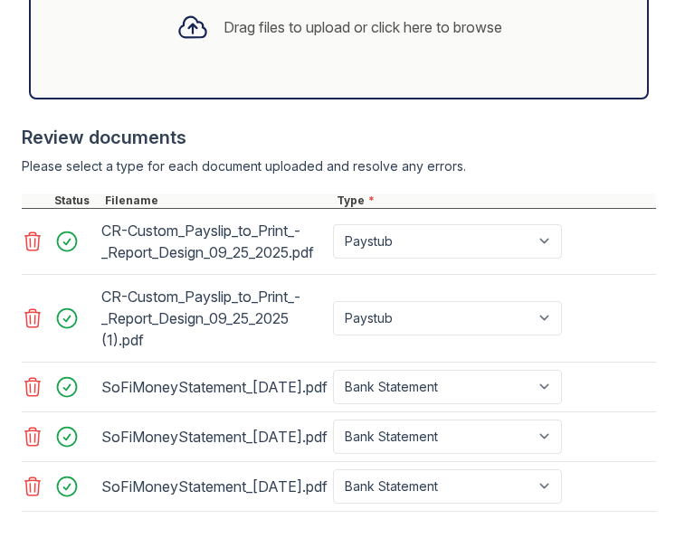 The image size is (685, 538). I want to click on div: Type, so click(494, 201).